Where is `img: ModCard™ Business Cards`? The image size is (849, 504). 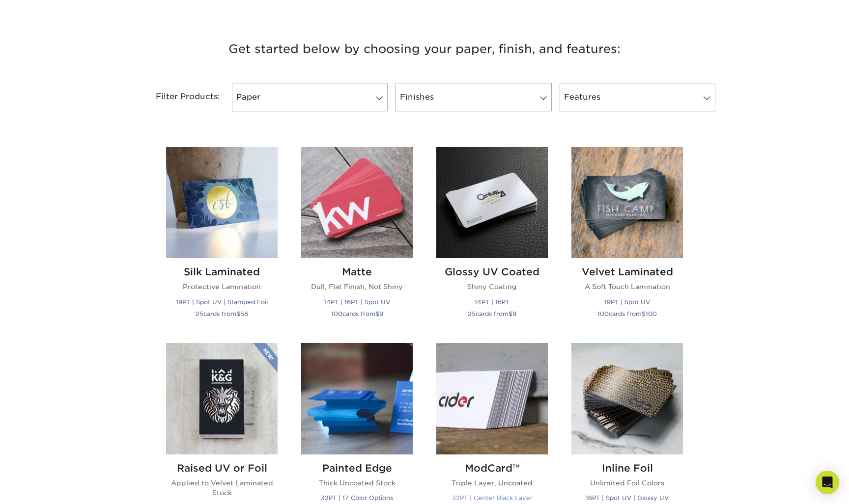
img: ModCard™ Business Cards is located at coordinates (492, 398).